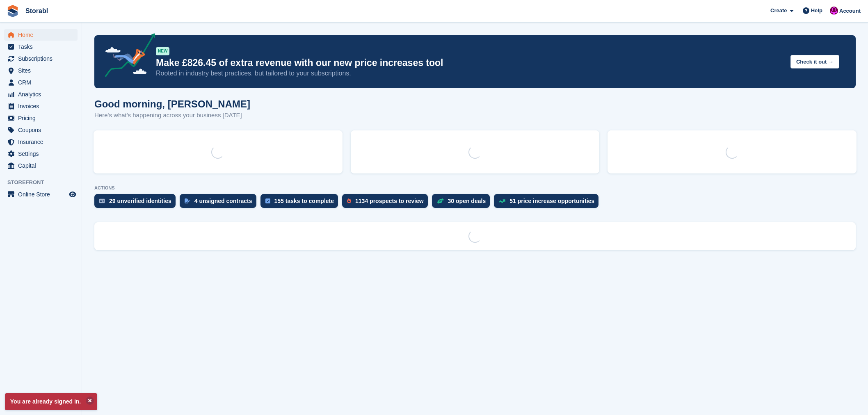 The height and width of the screenshot is (415, 868). What do you see at coordinates (188, 201) in the screenshot?
I see `img: contract_signature_icon-13c848040528278c33f63329250d36e43548de30e8caae1d1a13099fd9432cc5.svg` at bounding box center [188, 201].